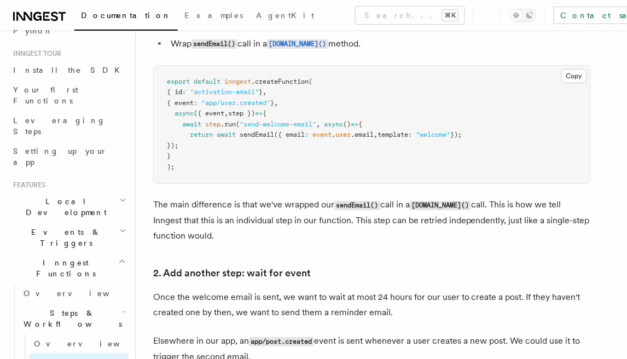  I want to click on a: Documentation, so click(126, 17).